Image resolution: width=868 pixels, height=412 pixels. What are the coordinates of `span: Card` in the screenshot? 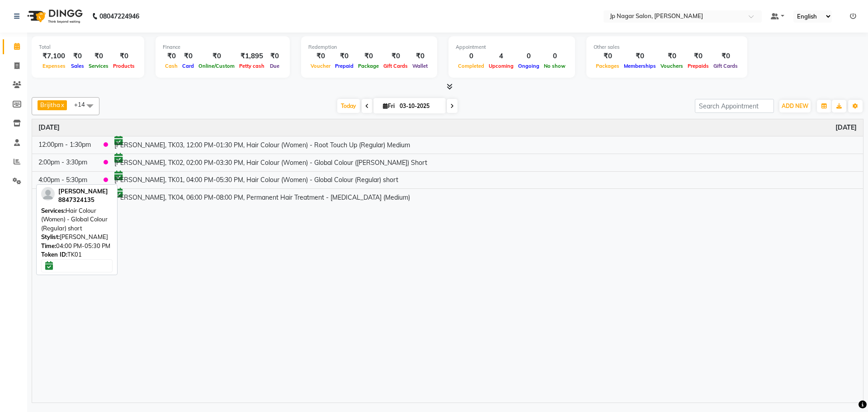 It's located at (188, 66).